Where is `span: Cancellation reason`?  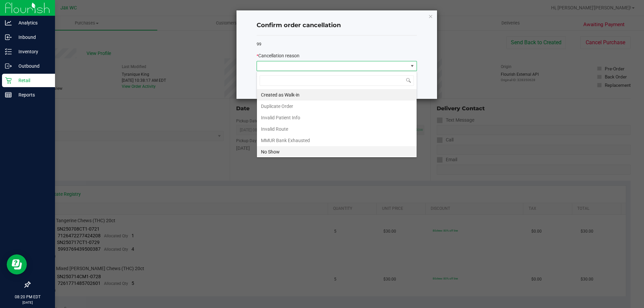
span: Cancellation reason is located at coordinates (279, 56).